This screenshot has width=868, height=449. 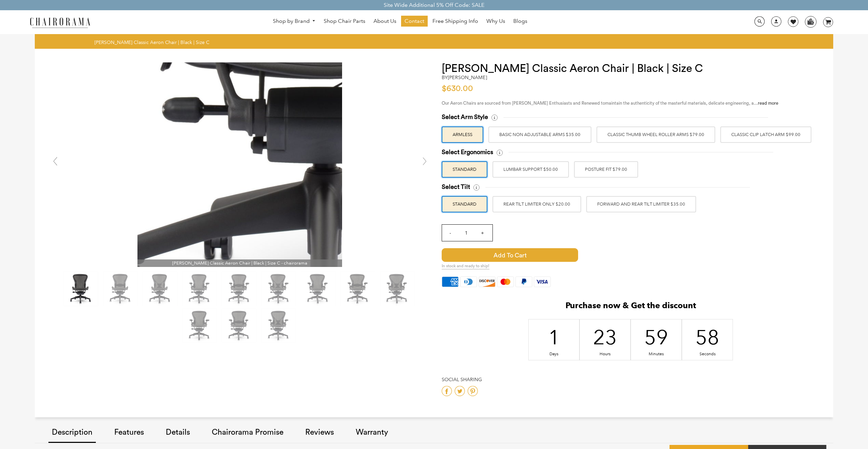 What do you see at coordinates (345, 21) in the screenshot?
I see `a: Shop Chair Parts` at bounding box center [345, 21].